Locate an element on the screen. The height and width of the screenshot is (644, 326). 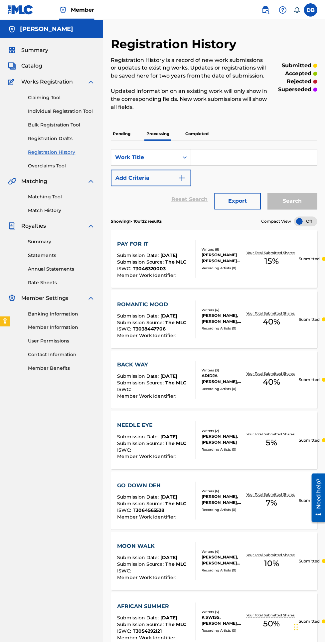
a: Member Benefits is located at coordinates (61, 369).